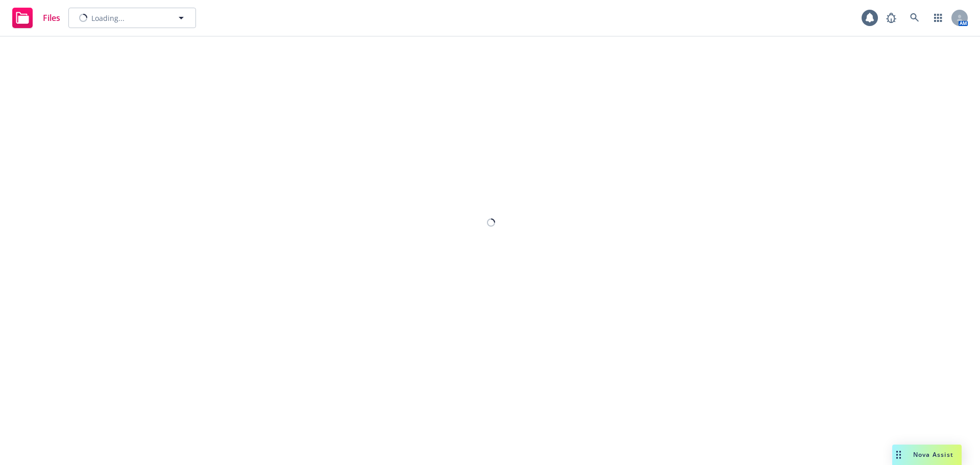 Image resolution: width=980 pixels, height=465 pixels. Describe the element at coordinates (132, 18) in the screenshot. I see `button: Loading...` at that location.